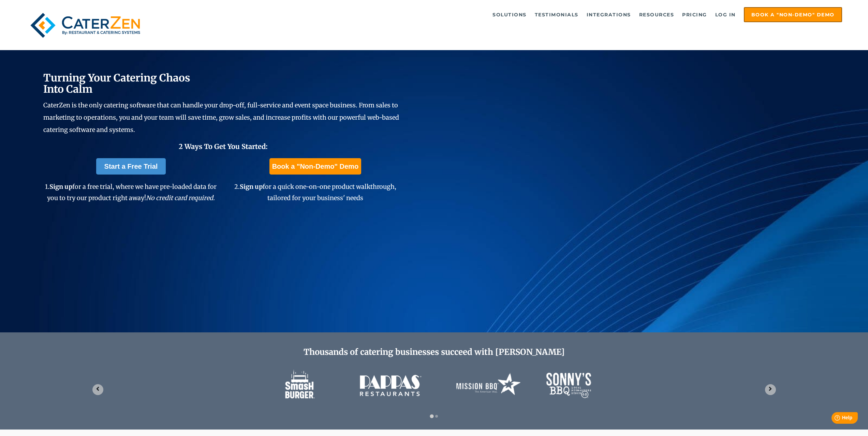  What do you see at coordinates (223, 146) in the screenshot?
I see `span: 2 Ways To Get You Started:` at bounding box center [223, 146].